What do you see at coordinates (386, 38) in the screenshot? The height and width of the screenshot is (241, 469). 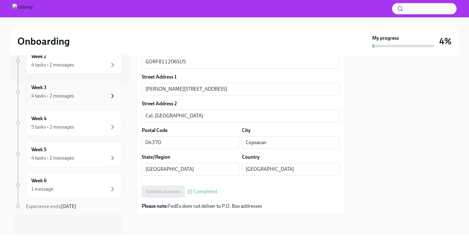 I see `strong: My progress` at bounding box center [386, 38].